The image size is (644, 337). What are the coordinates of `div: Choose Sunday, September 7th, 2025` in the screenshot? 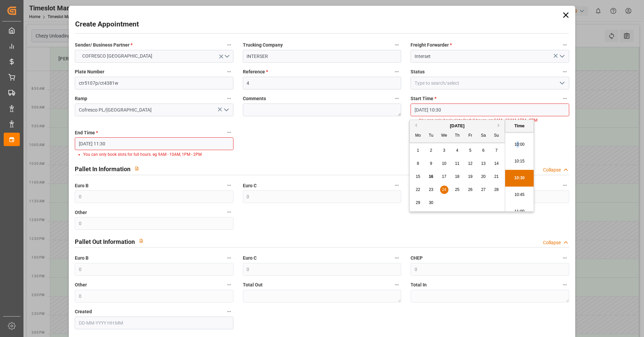 It's located at (496, 151).